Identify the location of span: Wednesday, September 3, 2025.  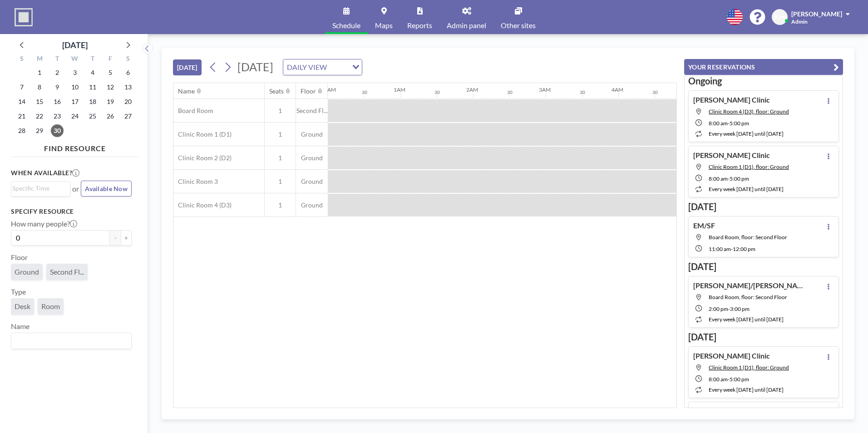
(75, 73).